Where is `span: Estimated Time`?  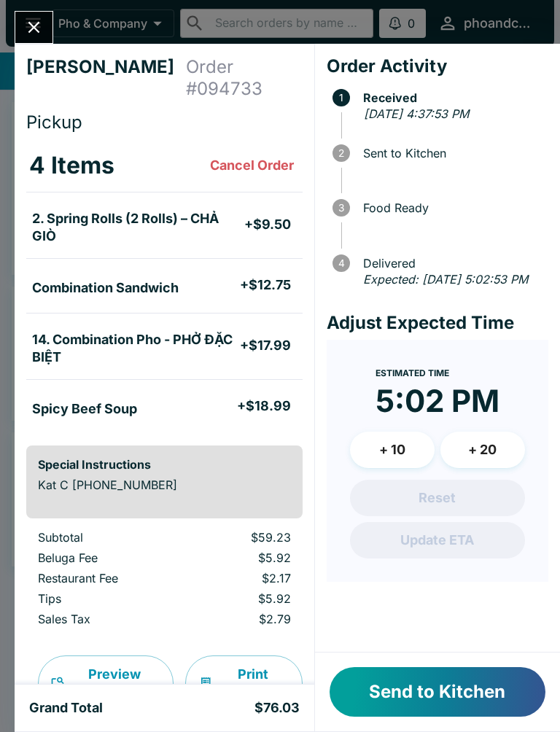 span: Estimated Time is located at coordinates (412, 373).